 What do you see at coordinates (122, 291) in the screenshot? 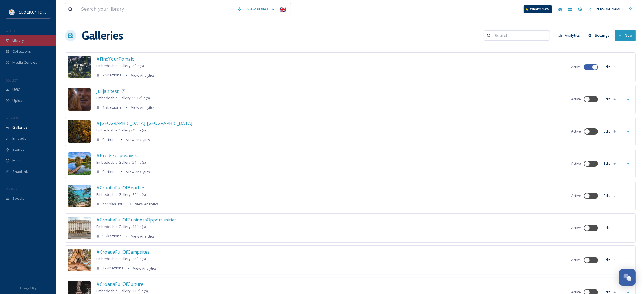
I see `span: Embeddable Gallery - 110 file(s)` at bounding box center [122, 291].